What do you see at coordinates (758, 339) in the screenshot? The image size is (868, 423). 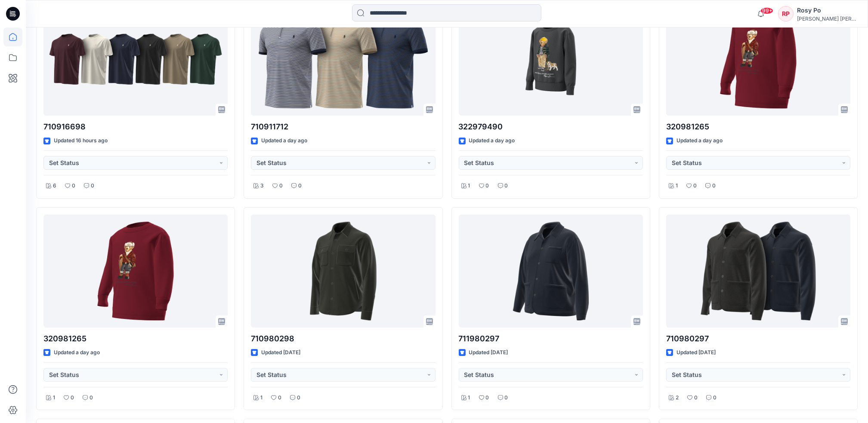 I see `p: 710980297` at bounding box center [758, 339].